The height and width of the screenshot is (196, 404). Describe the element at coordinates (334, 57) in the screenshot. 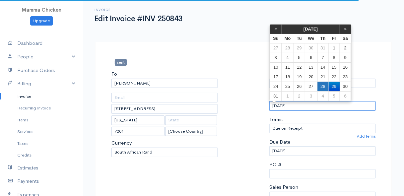

I see `td: 8` at that location.